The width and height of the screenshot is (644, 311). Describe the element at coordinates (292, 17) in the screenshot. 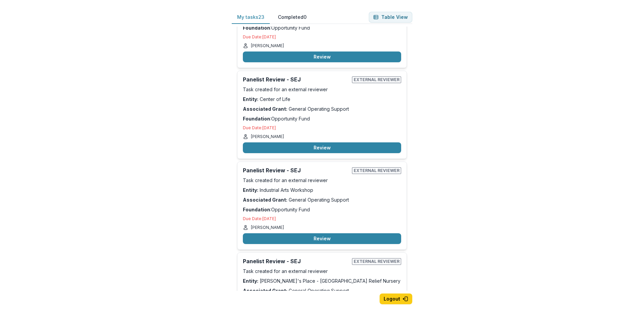

I see `button: Completed 0` at that location.